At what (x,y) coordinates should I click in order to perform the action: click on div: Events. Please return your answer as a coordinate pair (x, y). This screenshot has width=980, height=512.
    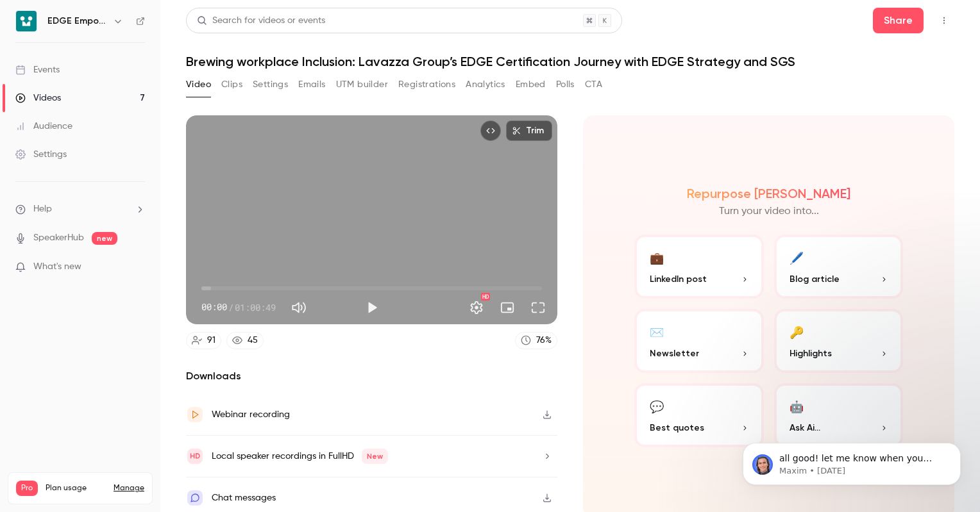
    Looking at the image, I should click on (37, 70).